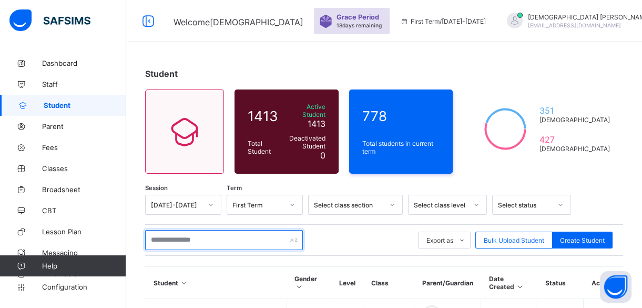 The height and width of the screenshot is (308, 642). Describe the element at coordinates (347, 283) in the screenshot. I see `th: Level` at that location.